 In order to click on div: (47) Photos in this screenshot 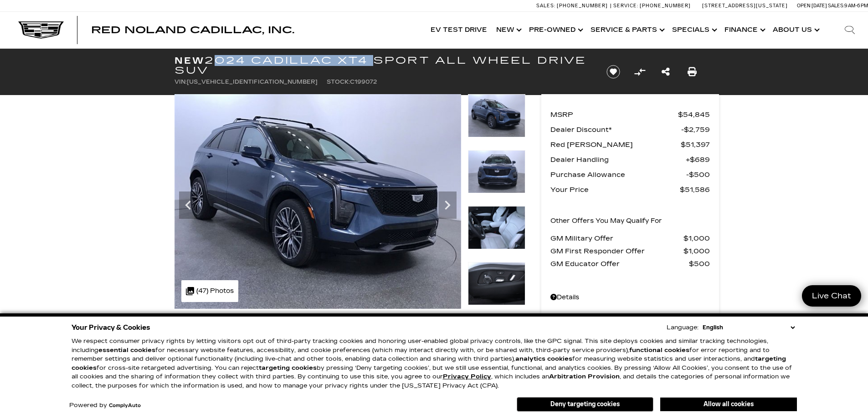, I will do `click(210, 291)`.